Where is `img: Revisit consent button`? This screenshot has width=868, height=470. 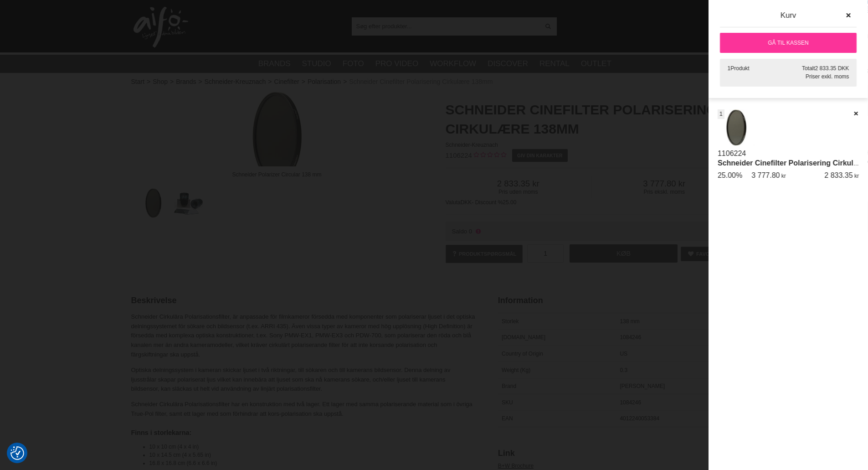 img: Revisit consent button is located at coordinates (17, 453).